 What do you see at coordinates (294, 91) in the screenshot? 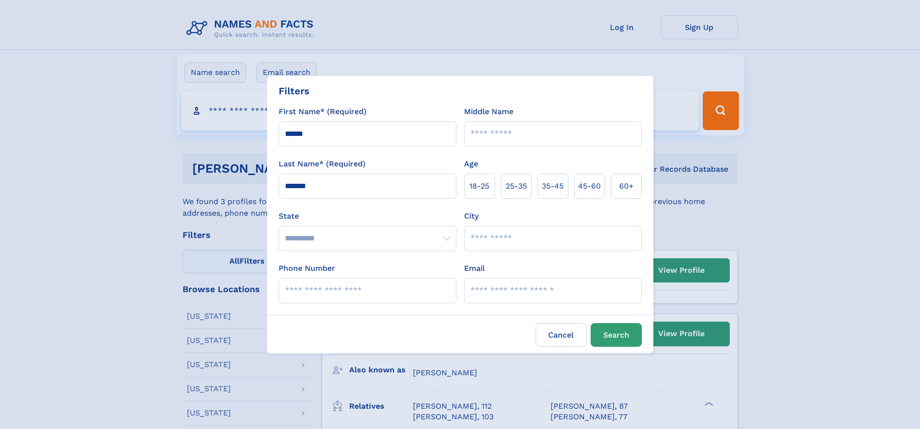
I see `div: Filters` at bounding box center [294, 91].